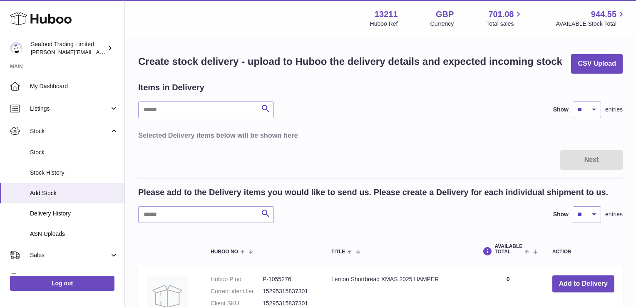  What do you see at coordinates (508, 249) in the screenshot?
I see `span: AVAILABLE Total` at bounding box center [508, 249].